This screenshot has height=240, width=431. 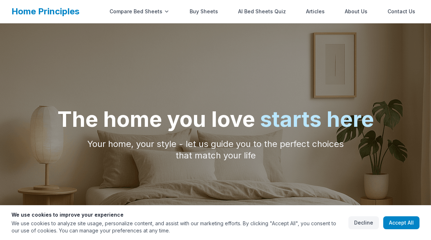 What do you see at coordinates (216, 150) in the screenshot?
I see `p: Your home, your style - let us guide you to the perfect choices that match your life` at bounding box center [216, 150].